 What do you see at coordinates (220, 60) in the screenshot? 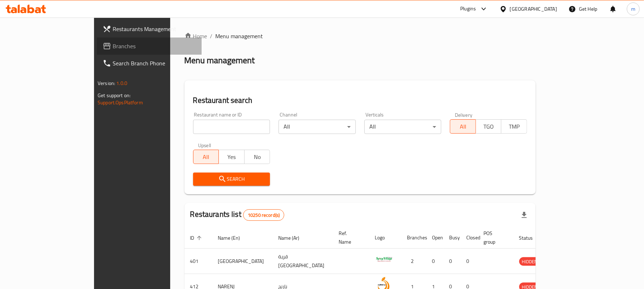
I see `h2: Menu management` at bounding box center [220, 60].